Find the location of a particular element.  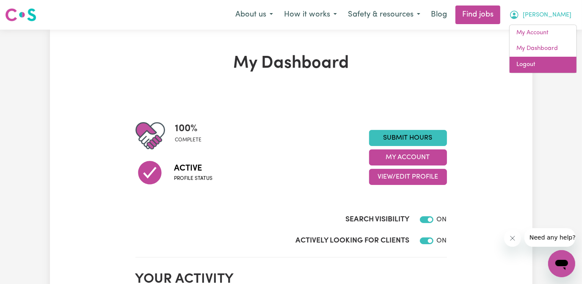

a: My Account is located at coordinates (543, 33).